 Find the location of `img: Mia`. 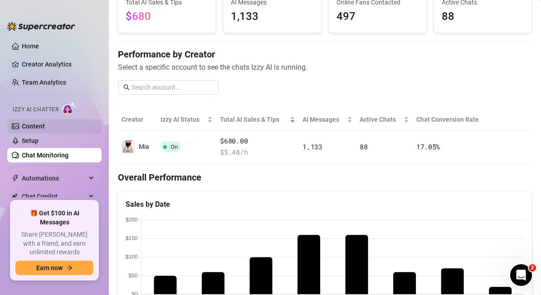

img: Mia is located at coordinates (128, 147).